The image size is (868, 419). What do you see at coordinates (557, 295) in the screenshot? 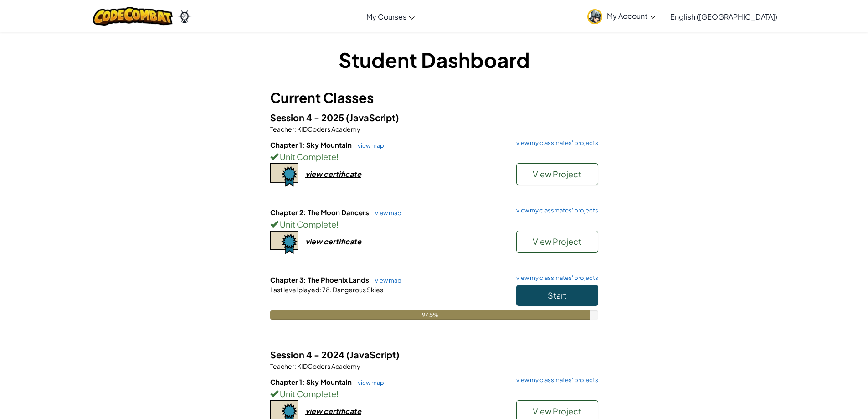
I see `span: Start` at bounding box center [557, 295].